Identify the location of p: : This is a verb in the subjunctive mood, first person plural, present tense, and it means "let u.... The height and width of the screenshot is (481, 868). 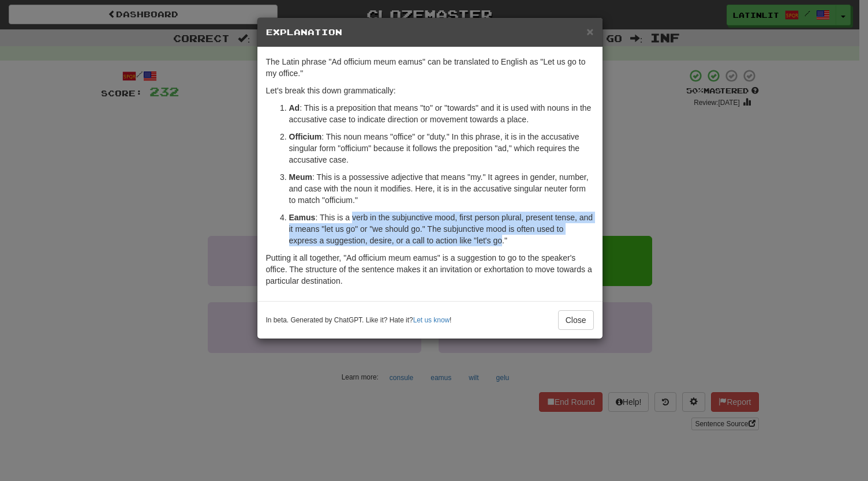
(442, 229).